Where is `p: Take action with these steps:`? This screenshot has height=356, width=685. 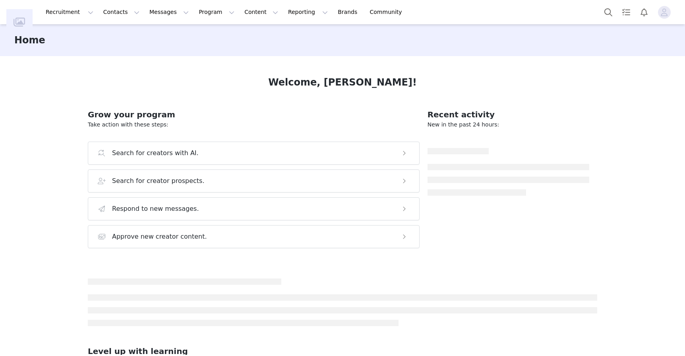
p: Take action with these steps: is located at coordinates (254, 124).